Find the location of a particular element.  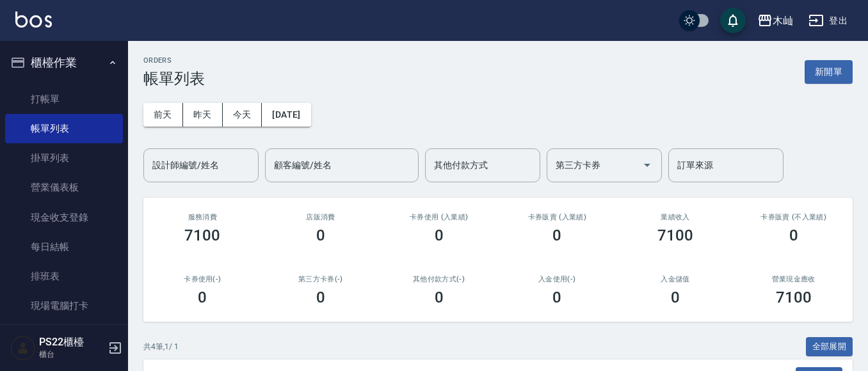

a: 掛單列表 is located at coordinates (64, 158).